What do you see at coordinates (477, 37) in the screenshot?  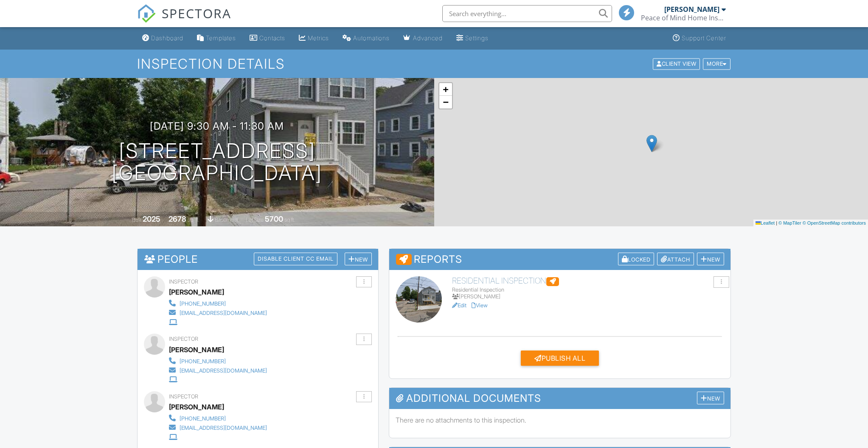 I see `div: Settings` at bounding box center [477, 37].